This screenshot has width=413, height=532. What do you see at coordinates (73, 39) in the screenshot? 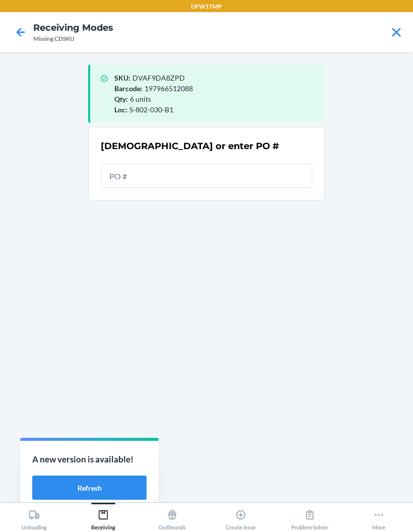
I see `div: Missing CDSKU` at bounding box center [73, 39].